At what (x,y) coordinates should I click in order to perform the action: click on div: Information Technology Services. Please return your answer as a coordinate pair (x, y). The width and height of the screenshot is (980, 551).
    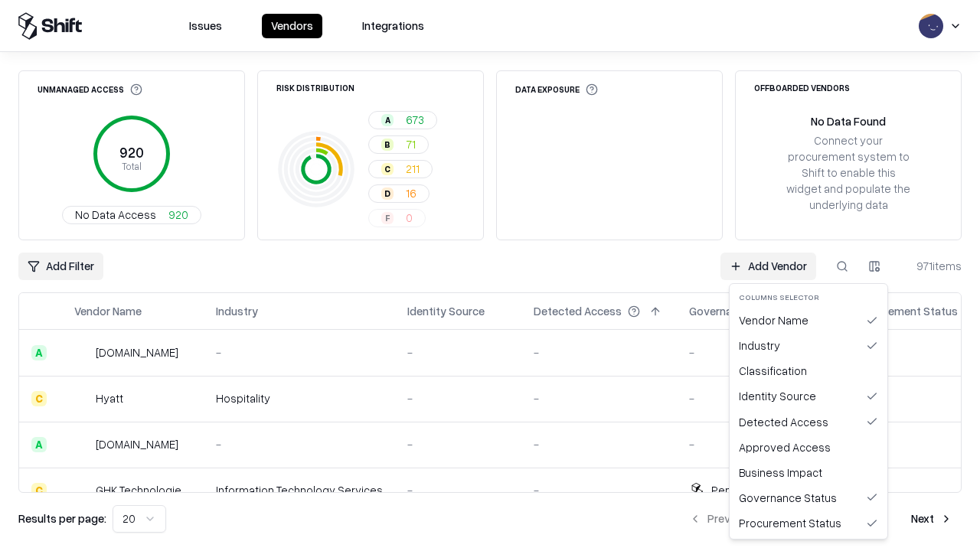
    Looking at the image, I should click on (300, 489).